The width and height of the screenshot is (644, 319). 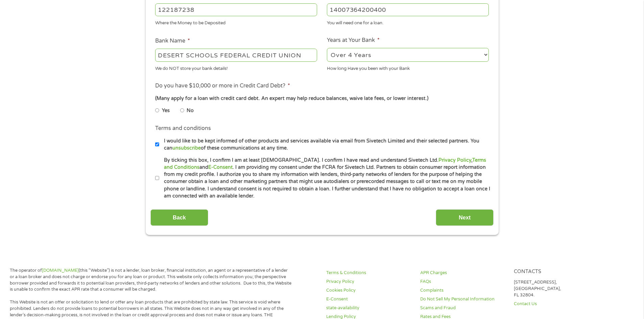 What do you see at coordinates (557, 272) in the screenshot?
I see `h4: Contacts` at bounding box center [557, 272].